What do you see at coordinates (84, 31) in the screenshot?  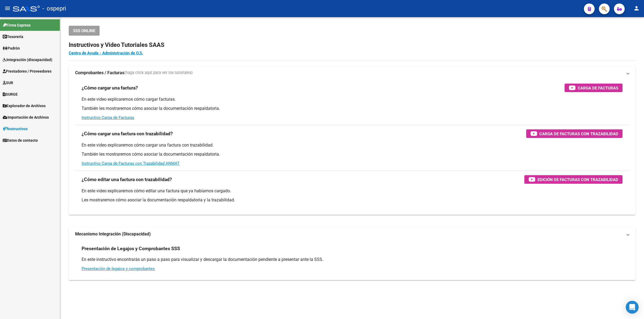 I see `span: SSS ONLINE` at bounding box center [84, 31].